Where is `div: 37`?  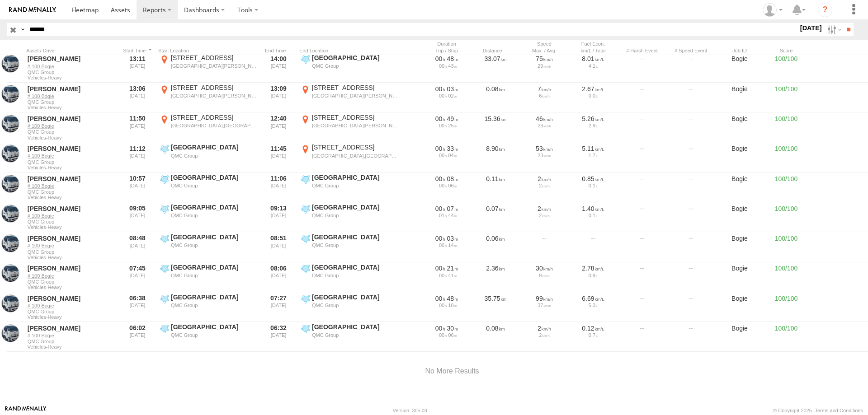
div: 37 is located at coordinates (545, 306).